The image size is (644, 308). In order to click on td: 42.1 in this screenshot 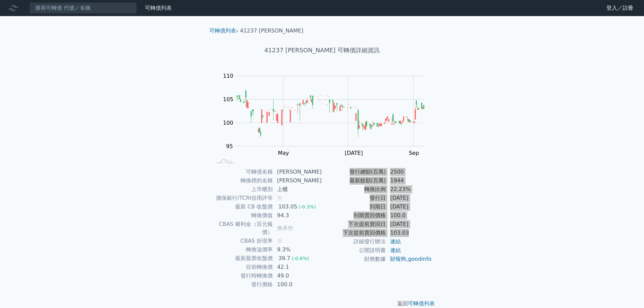, I will do `click(298, 267)`.